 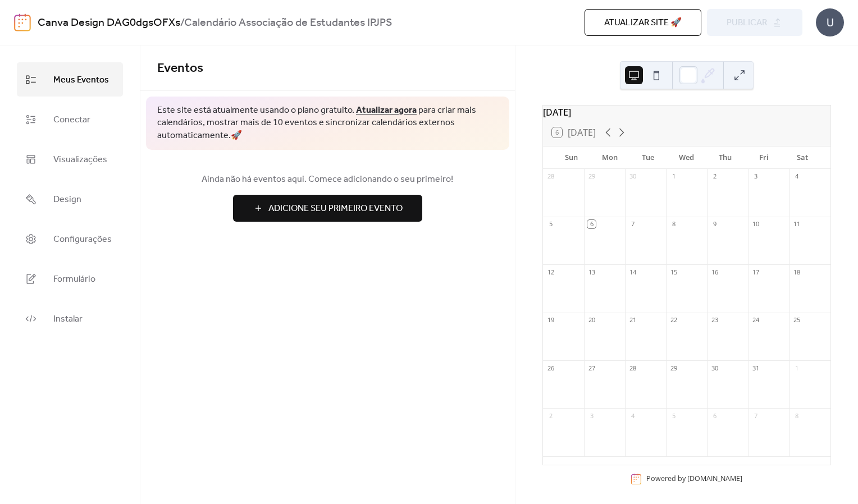 I want to click on a: Atualizar agora, so click(x=386, y=110).